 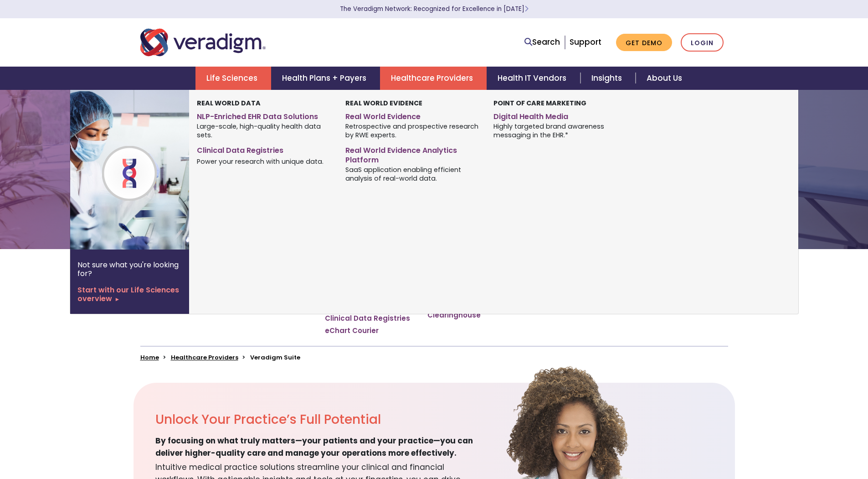 I want to click on strong: Real World Evidence, so click(x=384, y=103).